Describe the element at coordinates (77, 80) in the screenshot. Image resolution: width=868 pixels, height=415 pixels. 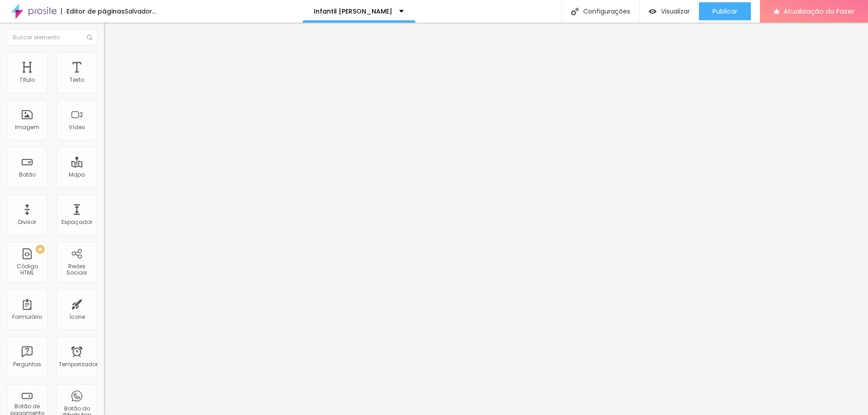
I see `font: Texto` at that location.